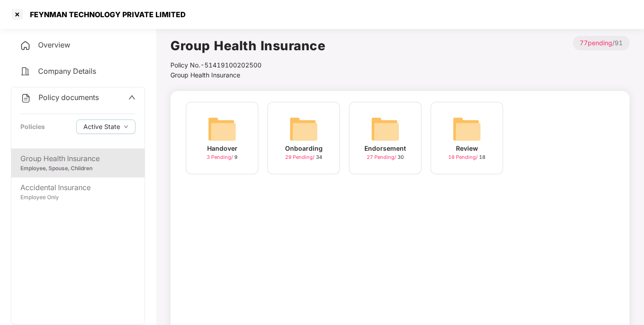 The image size is (644, 325). What do you see at coordinates (382, 157) in the screenshot?
I see `span: 27 Pending /` at bounding box center [382, 157].